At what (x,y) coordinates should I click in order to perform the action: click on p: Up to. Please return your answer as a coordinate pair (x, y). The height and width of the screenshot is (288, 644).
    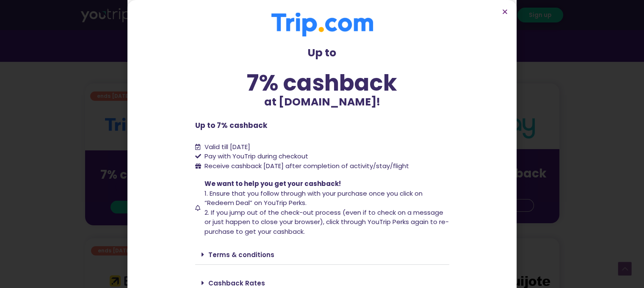
    Looking at the image, I should click on (322, 53).